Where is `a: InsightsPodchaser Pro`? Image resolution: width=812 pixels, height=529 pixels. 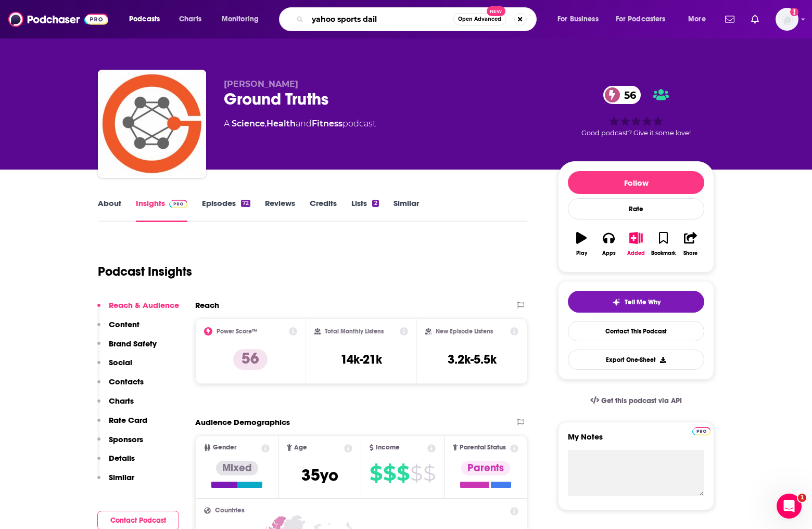 a: InsightsPodchaser Pro is located at coordinates (162, 210).